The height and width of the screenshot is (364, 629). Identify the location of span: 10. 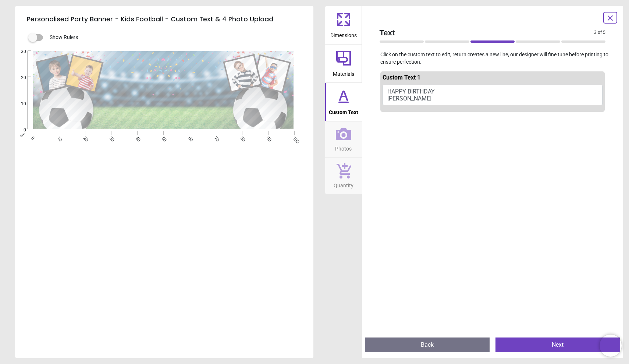
(19, 104).